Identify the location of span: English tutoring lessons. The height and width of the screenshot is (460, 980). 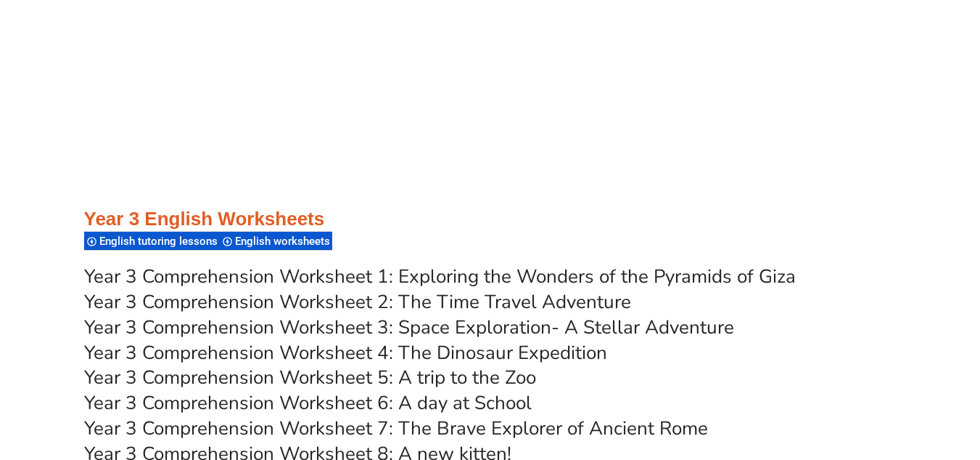
(160, 241).